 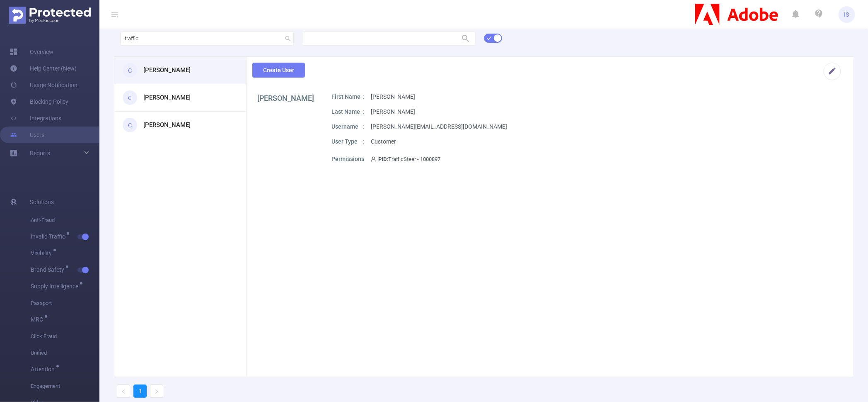 I want to click on span: Engagement, so click(x=65, y=386).